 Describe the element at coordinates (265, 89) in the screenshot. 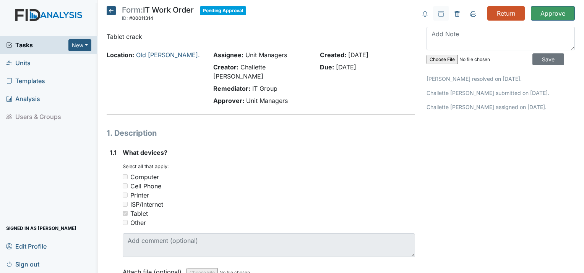

I see `span: IT Group` at that location.